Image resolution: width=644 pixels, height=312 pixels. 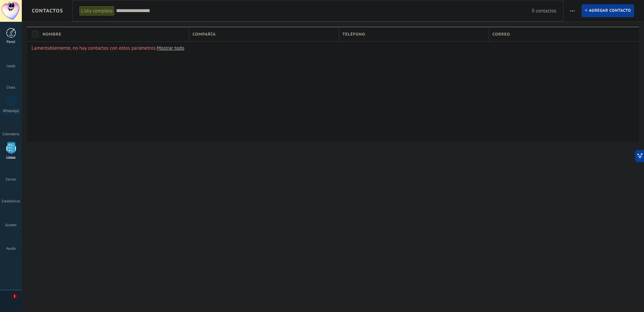 I want to click on a: Agregar contacto, so click(x=608, y=11).